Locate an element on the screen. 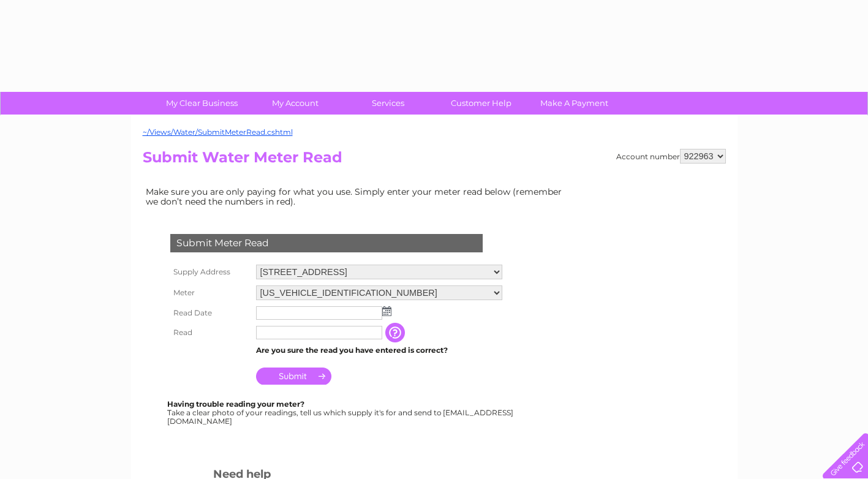  a: My Account is located at coordinates (294, 103).